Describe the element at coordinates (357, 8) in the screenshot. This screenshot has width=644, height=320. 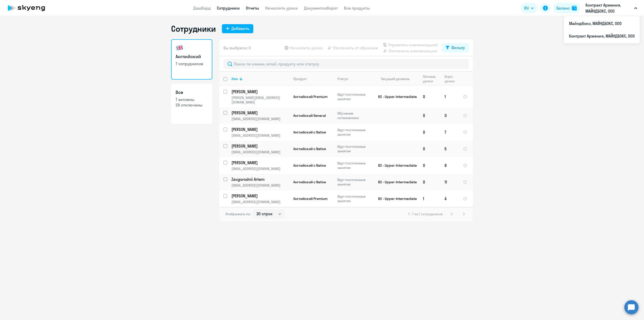
I see `a: Все продукты` at that location.